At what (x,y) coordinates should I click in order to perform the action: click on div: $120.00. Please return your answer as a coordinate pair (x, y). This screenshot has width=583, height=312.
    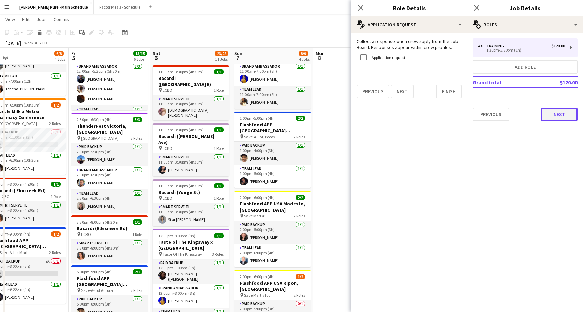
    Looking at the image, I should click on (558, 46).